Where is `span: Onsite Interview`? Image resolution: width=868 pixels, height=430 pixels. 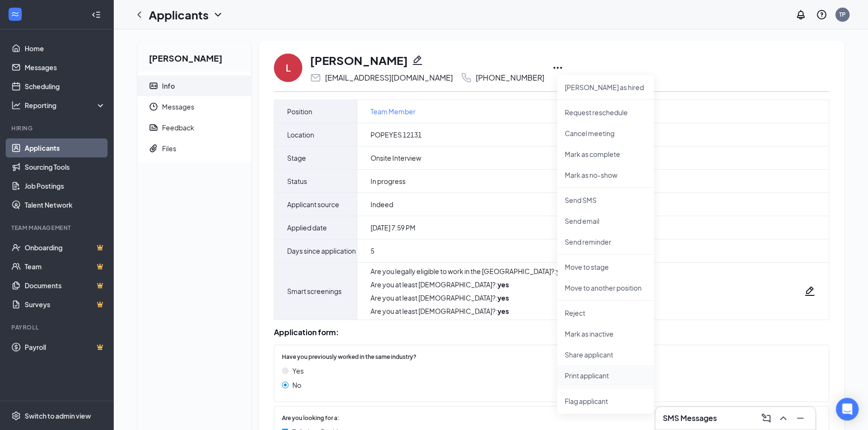
span: Onsite Interview is located at coordinates (396, 158).